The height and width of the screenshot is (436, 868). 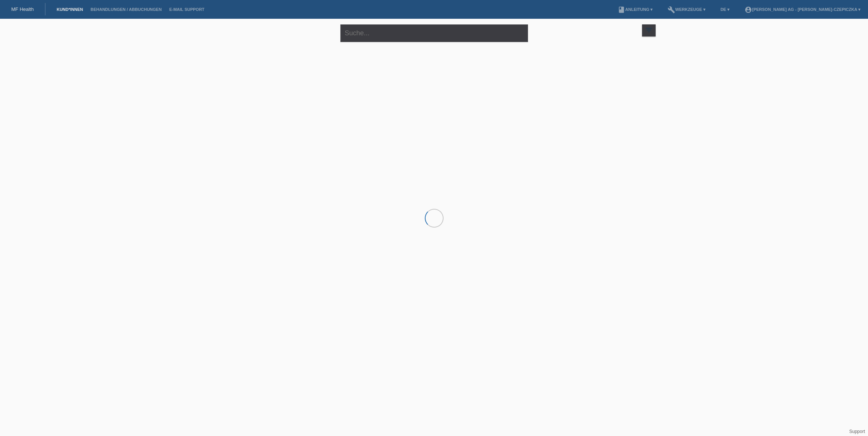 What do you see at coordinates (434, 33) in the screenshot?
I see `input: Suche...` at bounding box center [434, 33].